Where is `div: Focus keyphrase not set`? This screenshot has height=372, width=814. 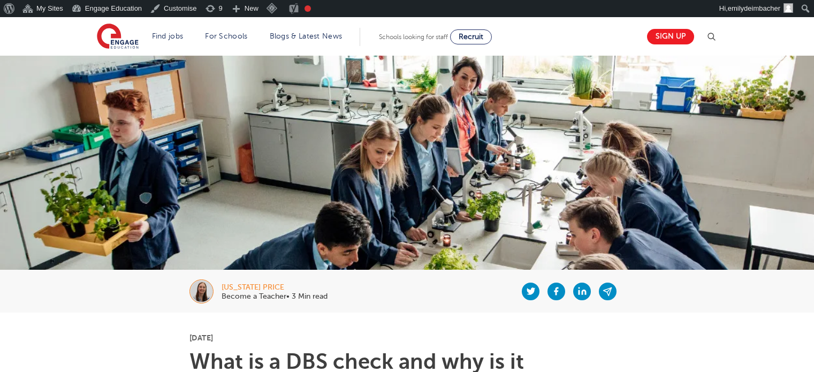
div: Focus keyphrase not set is located at coordinates (308, 9).